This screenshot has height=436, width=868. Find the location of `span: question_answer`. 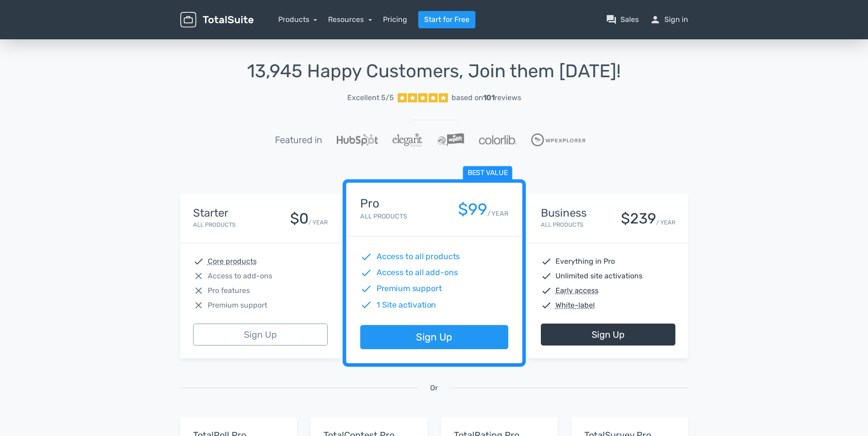

span: question_answer is located at coordinates (611, 19).